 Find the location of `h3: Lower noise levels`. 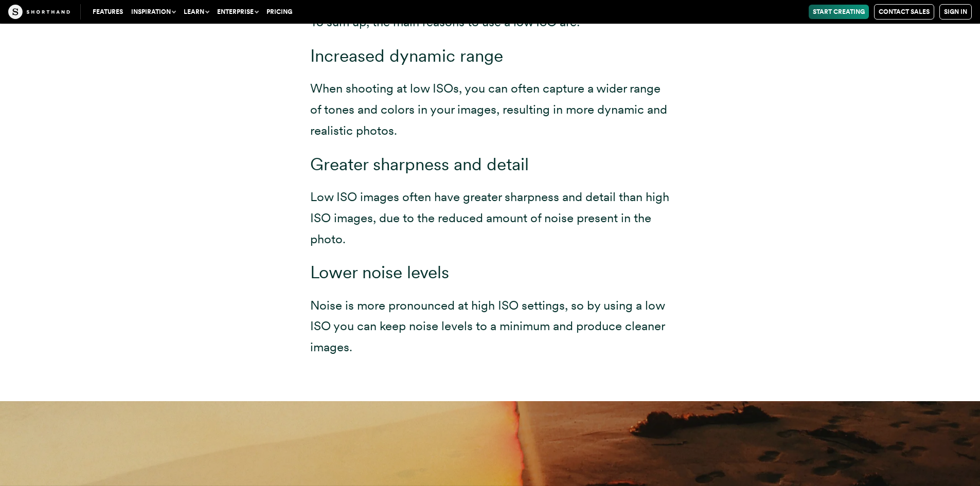

h3: Lower noise levels is located at coordinates (490, 272).